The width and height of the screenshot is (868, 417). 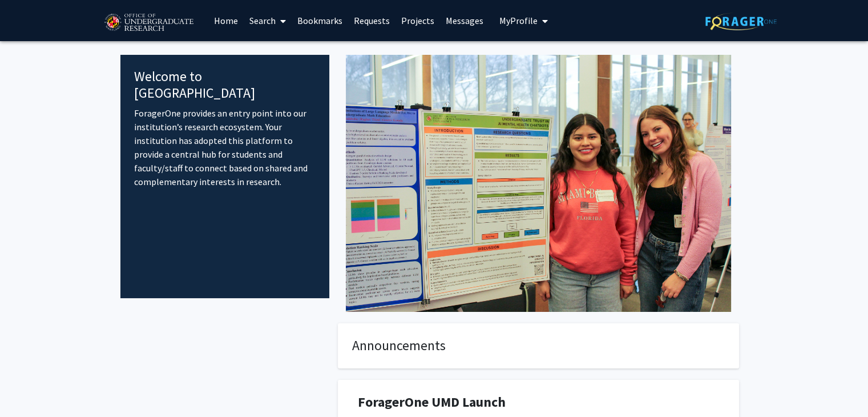 I want to click on a: Bookmarks, so click(x=319, y=20).